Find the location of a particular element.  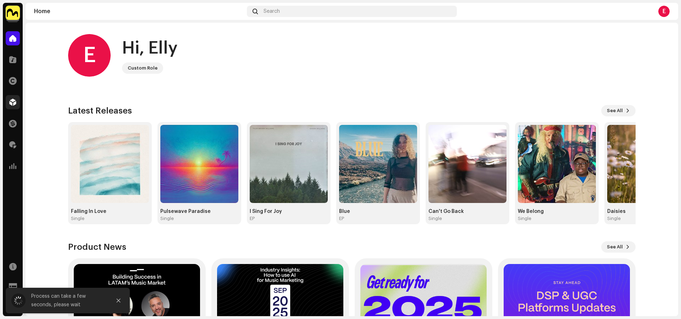

img: dfb6ca4c-19b9-452d-8eb5-9c8b0e2062ad is located at coordinates (289, 164).